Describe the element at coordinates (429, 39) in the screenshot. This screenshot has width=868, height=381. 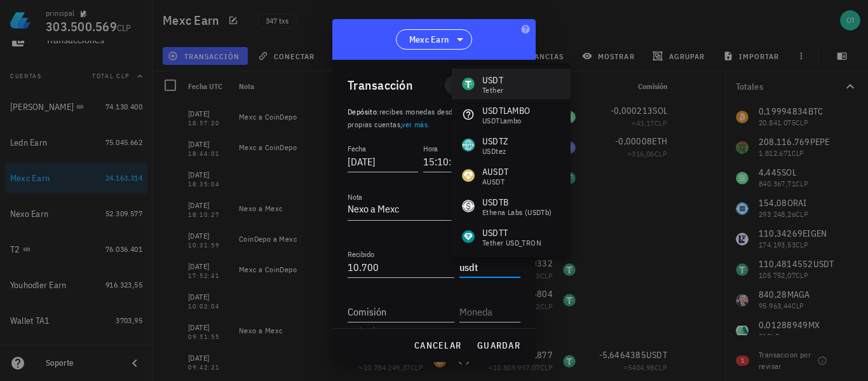
I see `span: Mexc Earn` at that location.